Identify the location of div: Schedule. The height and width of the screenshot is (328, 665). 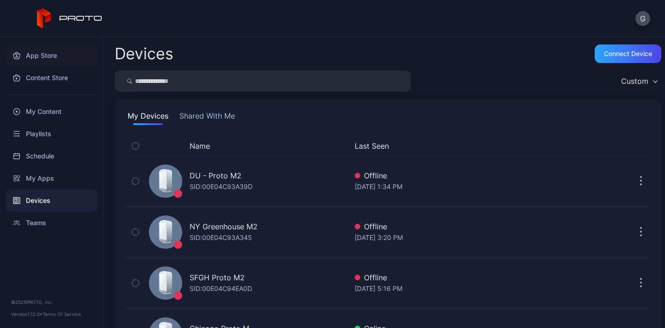
(51, 156).